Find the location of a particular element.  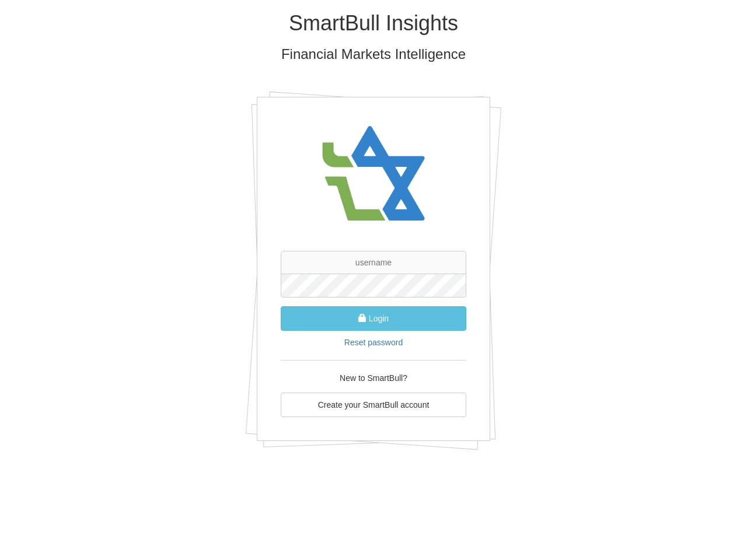

a: Reset password is located at coordinates (374, 343).